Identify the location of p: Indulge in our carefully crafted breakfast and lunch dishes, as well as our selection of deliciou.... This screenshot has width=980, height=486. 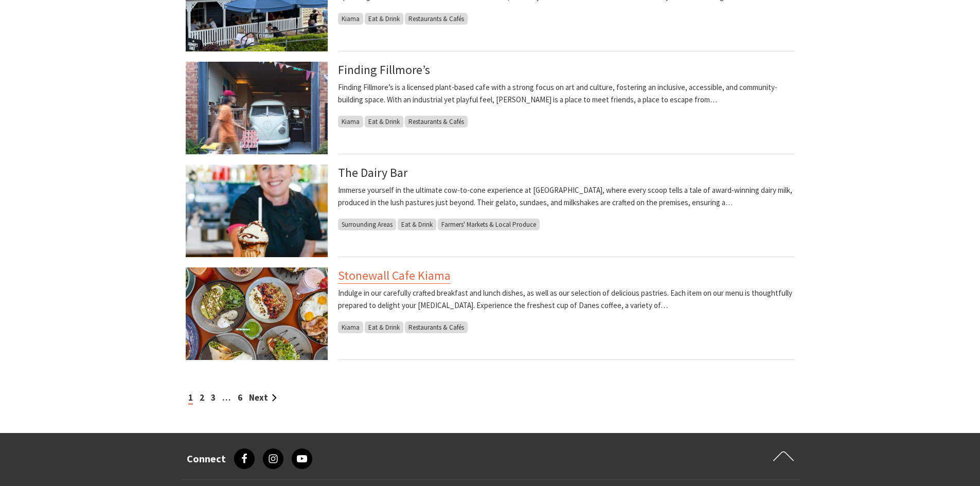
(566, 299).